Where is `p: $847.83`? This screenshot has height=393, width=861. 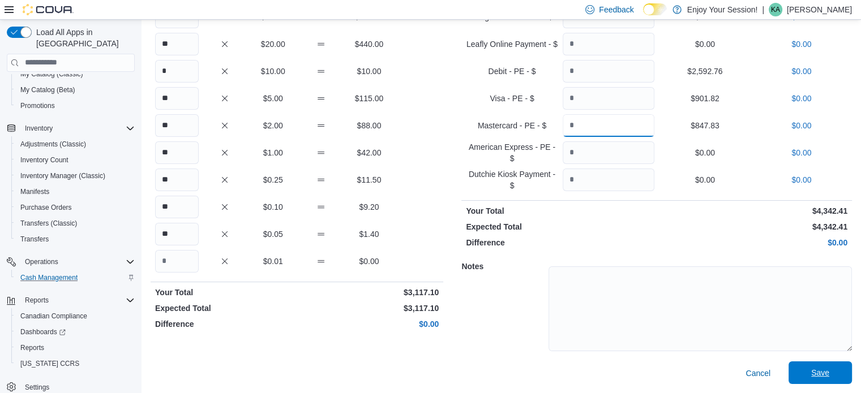 p: $847.83 is located at coordinates (705, 126).